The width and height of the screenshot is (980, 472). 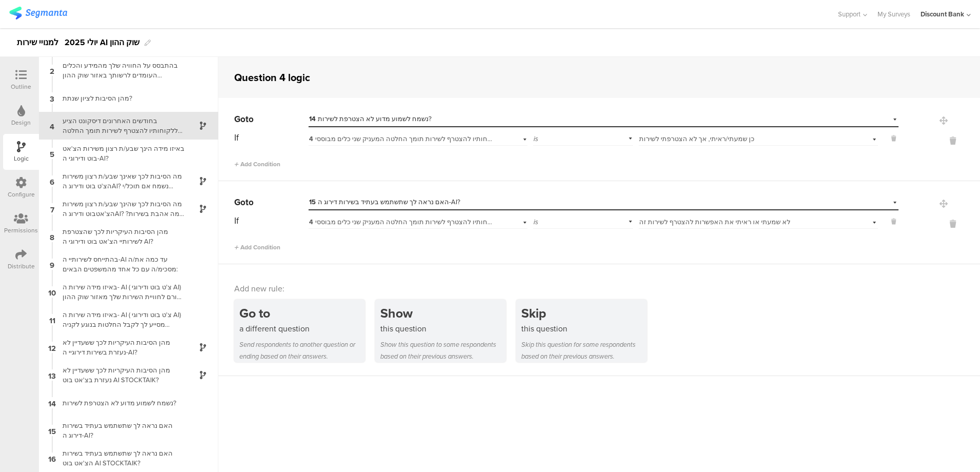 What do you see at coordinates (78, 42) in the screenshot?
I see `div: יולי 2025 למנויי שירות AI שוק ההון` at bounding box center [78, 42].